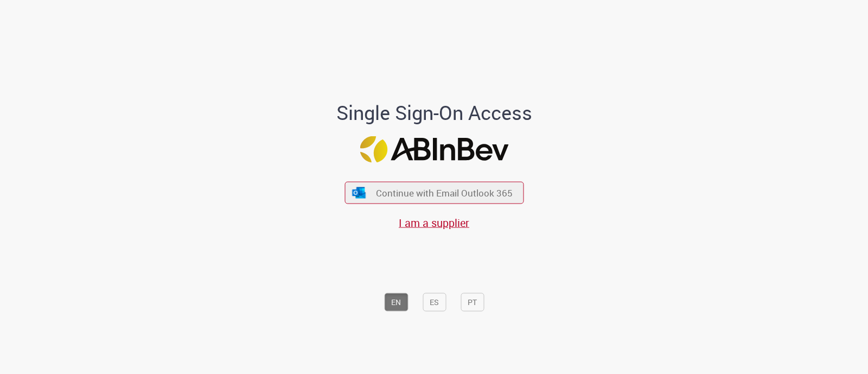 This screenshot has height=374, width=868. What do you see at coordinates (359, 192) in the screenshot?
I see `img: ícone Azure/Microsoft 360` at bounding box center [359, 192].